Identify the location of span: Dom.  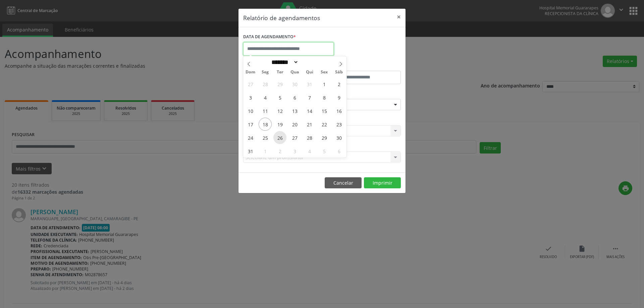
(251, 72).